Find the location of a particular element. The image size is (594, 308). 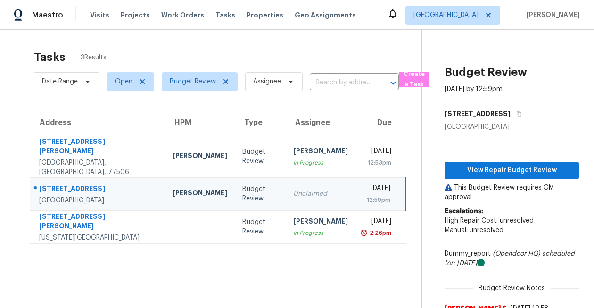

span: Tasks is located at coordinates (226, 15).